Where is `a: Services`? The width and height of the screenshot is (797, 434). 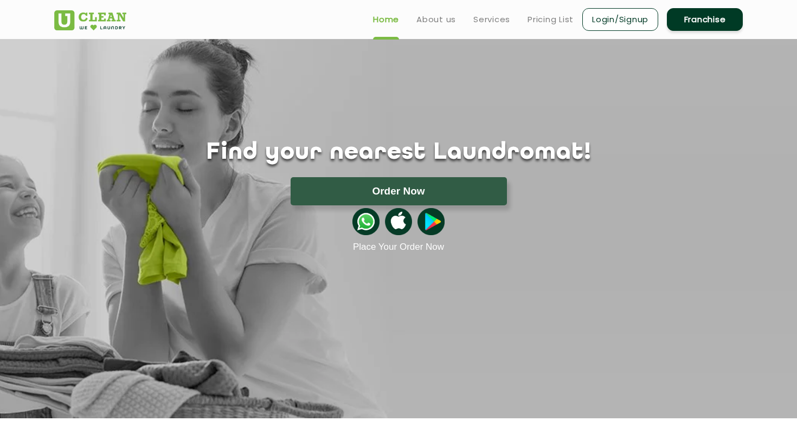
a: Services is located at coordinates (492, 20).